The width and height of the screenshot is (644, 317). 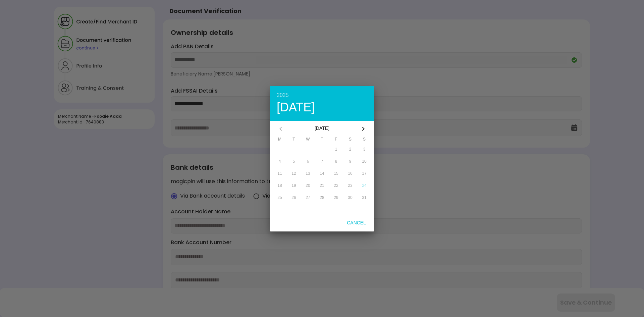 What do you see at coordinates (280, 162) in the screenshot?
I see `button: 4` at bounding box center [280, 162].